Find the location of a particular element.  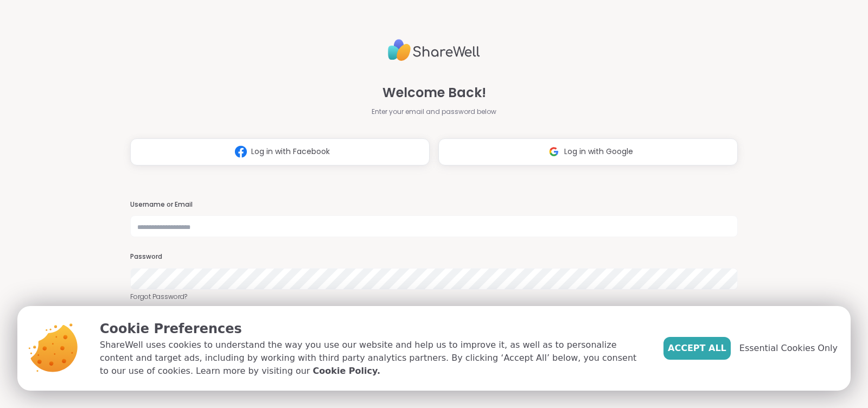

button: Accept All is located at coordinates (697, 348).